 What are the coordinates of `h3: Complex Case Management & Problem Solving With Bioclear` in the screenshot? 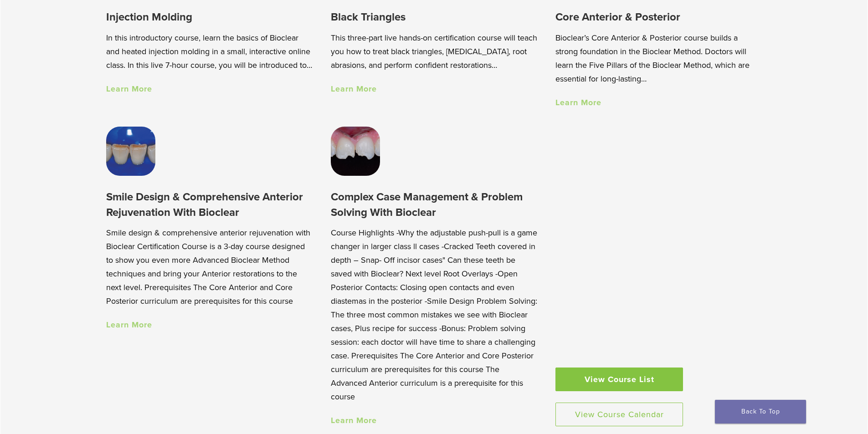 It's located at (434, 204).